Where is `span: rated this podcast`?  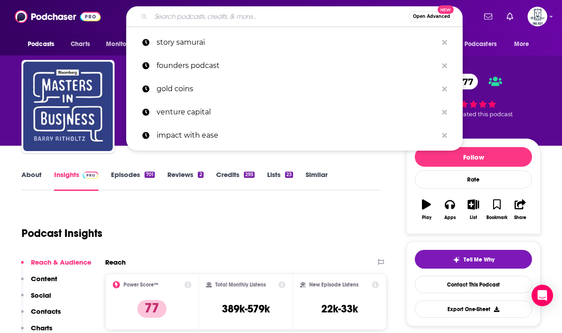
span: rated this podcast is located at coordinates (486, 114).